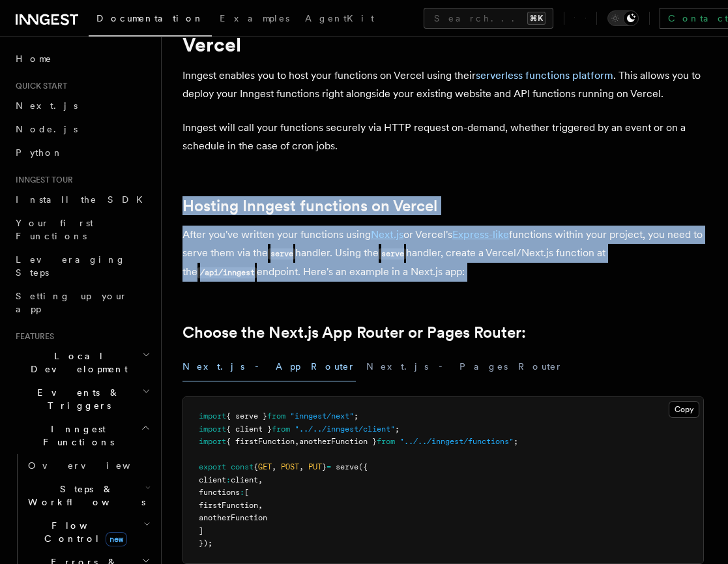  Describe the element at coordinates (88, 466) in the screenshot. I see `a: Overview` at that location.